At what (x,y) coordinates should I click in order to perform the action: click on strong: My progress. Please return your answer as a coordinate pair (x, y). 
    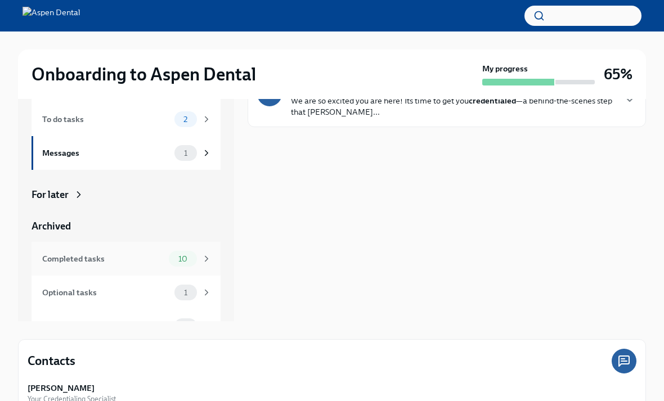
    Looking at the image, I should click on (505, 69).